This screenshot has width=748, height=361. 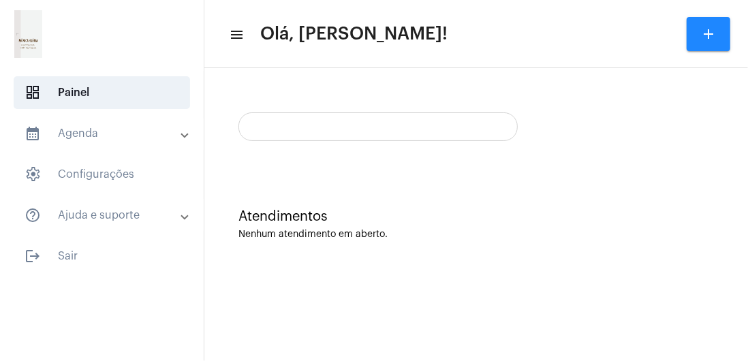 What do you see at coordinates (476, 234) in the screenshot?
I see `div: Nenhum atendimento em aberto.` at bounding box center [476, 234].